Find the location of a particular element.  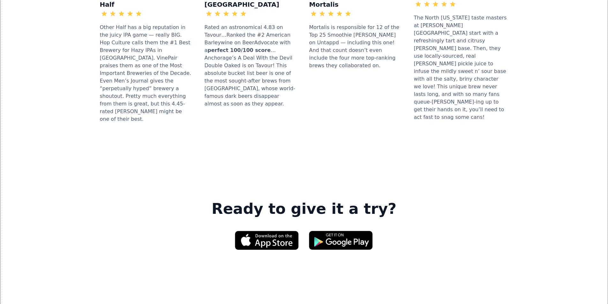

strong: perfect 100/100 score is located at coordinates (239, 50).